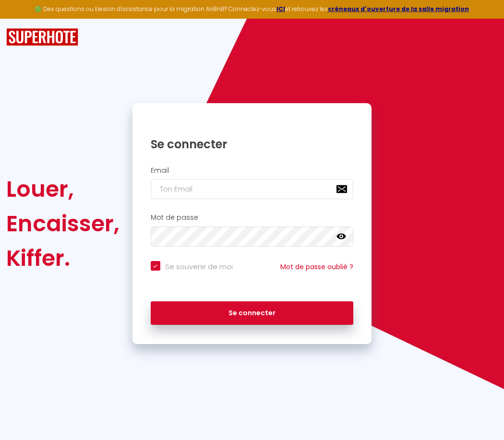  I want to click on img: SuperHote logo, so click(42, 37).